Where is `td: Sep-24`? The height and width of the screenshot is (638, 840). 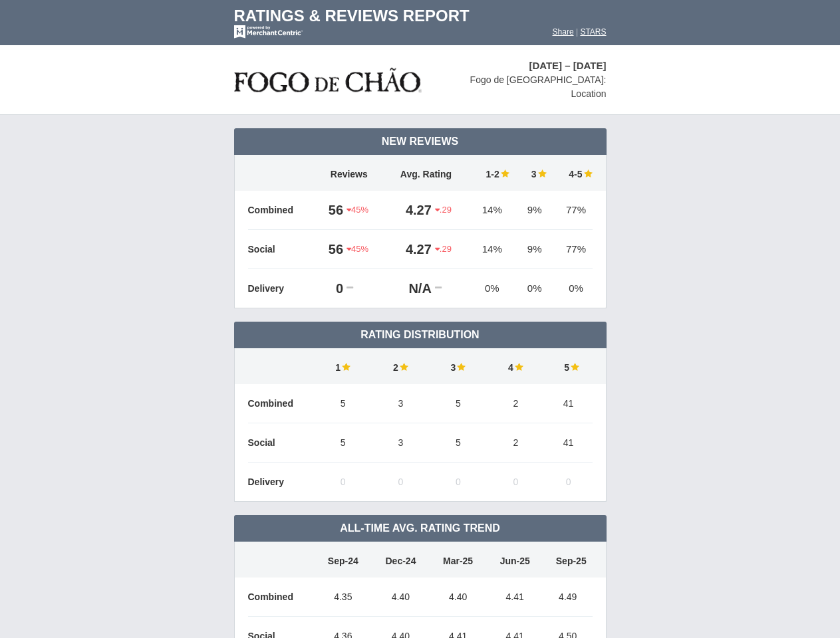
td: Sep-24 is located at coordinates (343, 559).